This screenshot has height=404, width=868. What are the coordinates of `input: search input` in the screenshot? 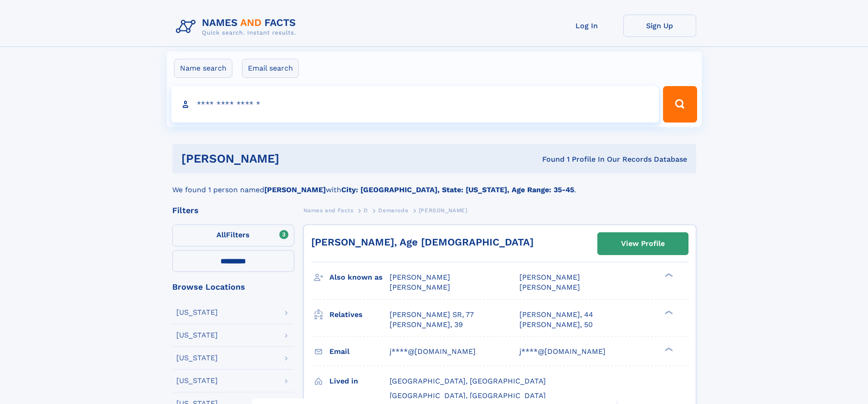 It's located at (415, 104).